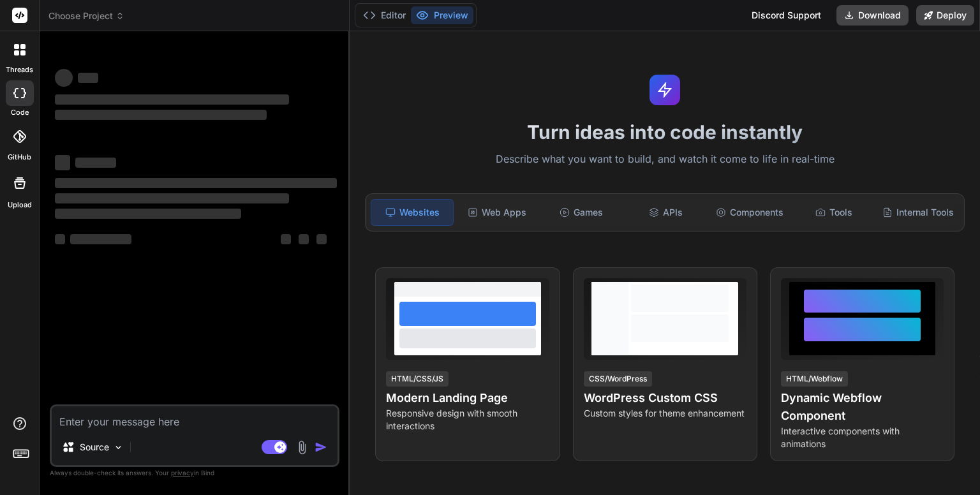  I want to click on h4: WordPress Custom CSS, so click(665, 398).